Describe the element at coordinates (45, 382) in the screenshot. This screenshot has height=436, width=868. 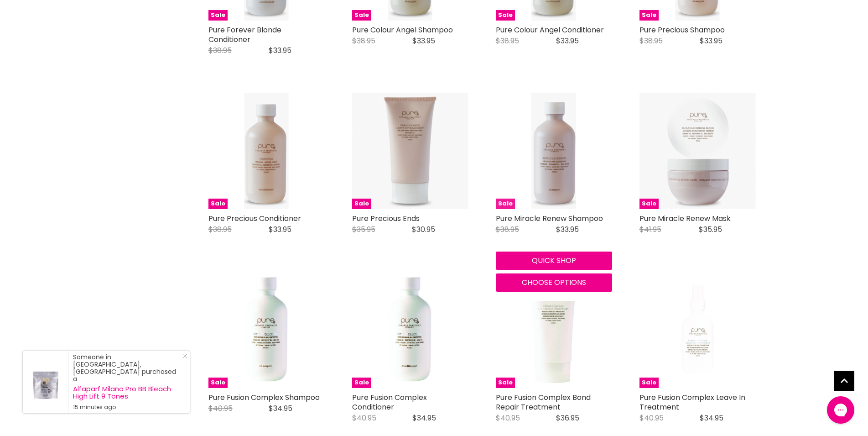
I see `a: Visit product page` at that location.